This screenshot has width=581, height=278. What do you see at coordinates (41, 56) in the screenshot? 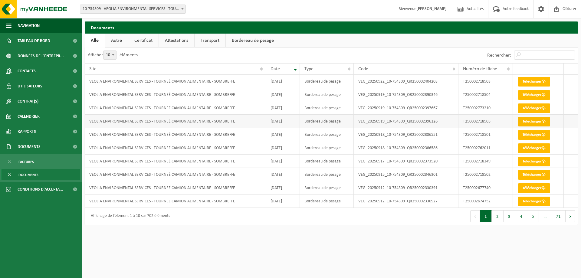
I see `span: Données de l'entrepr...` at bounding box center [41, 56].